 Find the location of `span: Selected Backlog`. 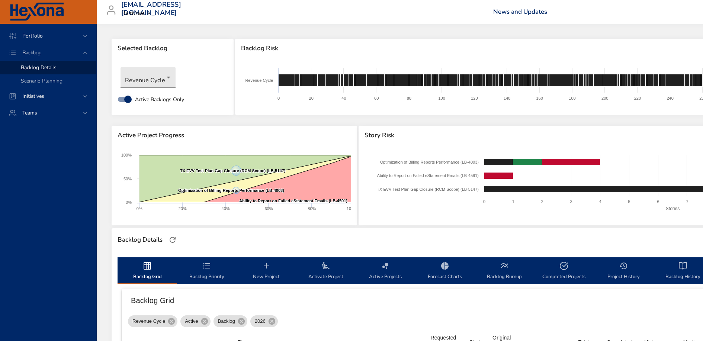

span: Selected Backlog is located at coordinates (173, 48).